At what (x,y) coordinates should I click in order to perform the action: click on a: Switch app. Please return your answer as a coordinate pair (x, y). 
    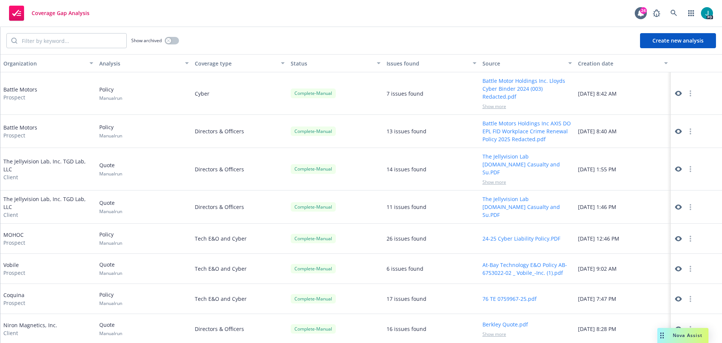
    Looking at the image, I should click on (692, 13).